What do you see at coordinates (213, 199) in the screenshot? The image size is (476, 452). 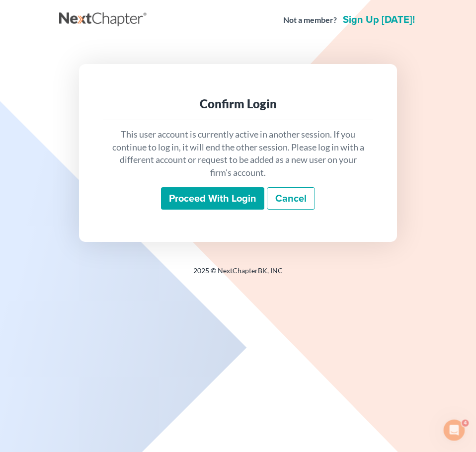 I see `input: Proceed with login` at bounding box center [213, 199].